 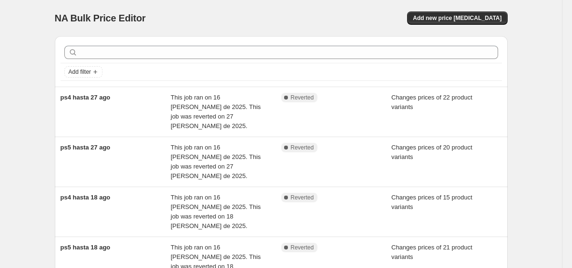 I want to click on button: Add filter, so click(x=83, y=72).